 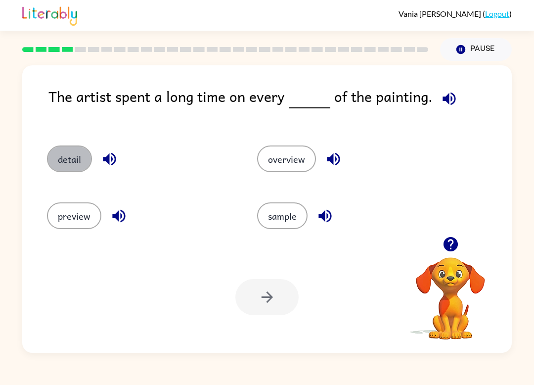 What do you see at coordinates (69, 159) in the screenshot?
I see `button: detail` at bounding box center [69, 159].